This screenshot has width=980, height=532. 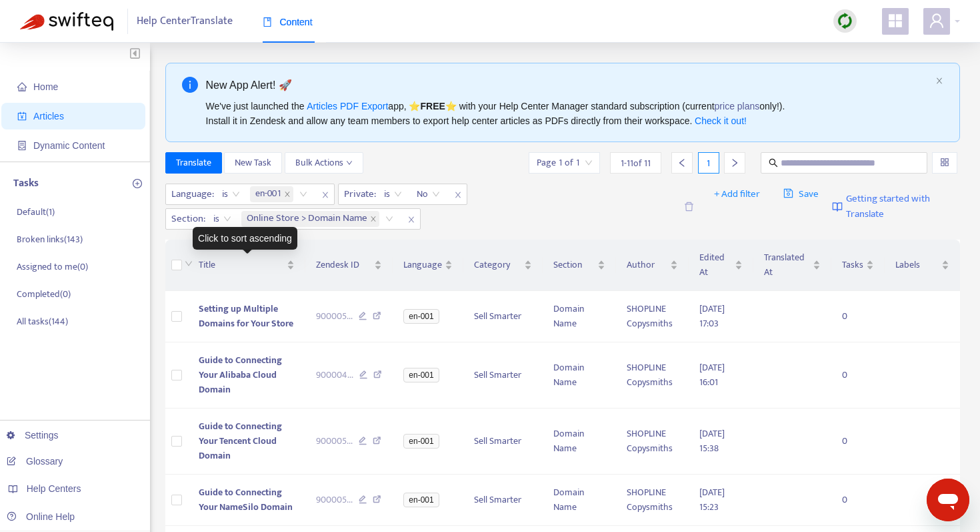 I want to click on th: Tasks, so click(x=858, y=265).